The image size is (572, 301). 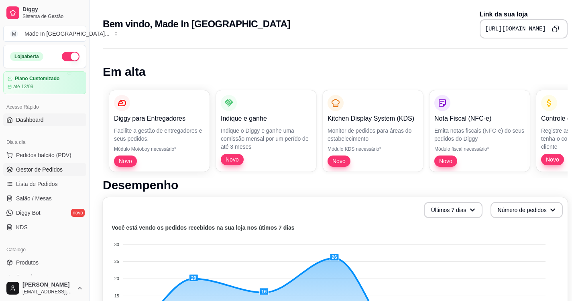 What do you see at coordinates (45, 263) in the screenshot?
I see `a: Produtos` at bounding box center [45, 263].